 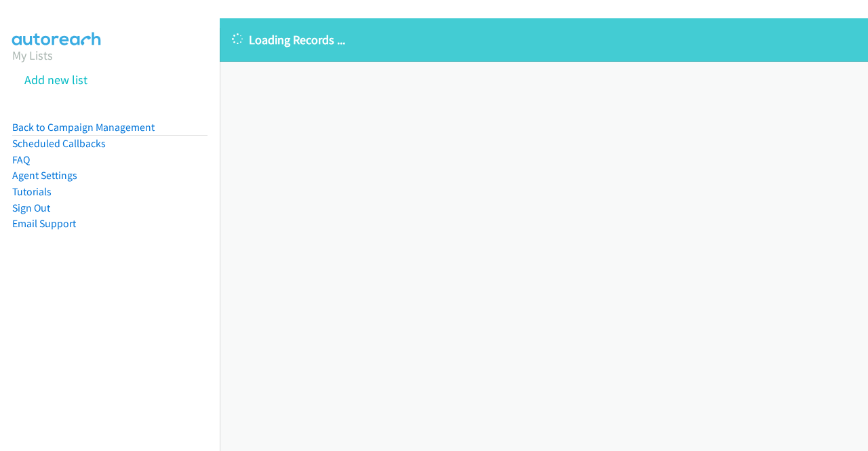 I want to click on p: Loading Records ..., so click(x=544, y=39).